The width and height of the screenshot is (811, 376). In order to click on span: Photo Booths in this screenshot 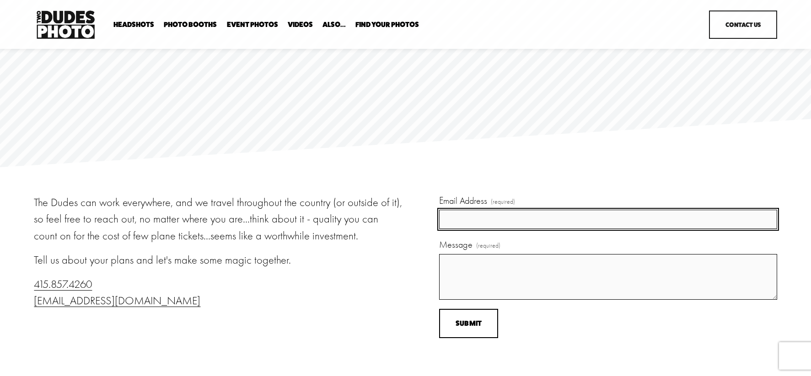, I will do `click(190, 25)`.